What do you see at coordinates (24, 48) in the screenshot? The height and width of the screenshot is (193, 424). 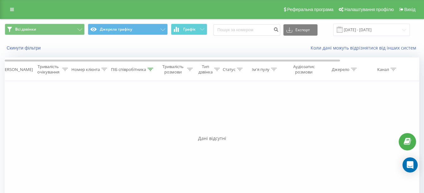 I see `button: Скинути фільтри` at bounding box center [24, 48].